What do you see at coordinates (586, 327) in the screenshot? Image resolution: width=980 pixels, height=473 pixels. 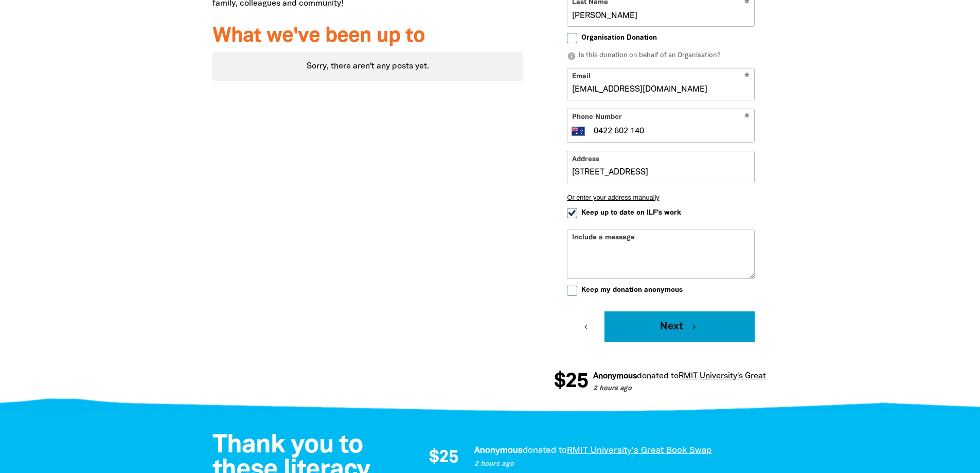 I see `i: chevron_left` at bounding box center [586, 327].